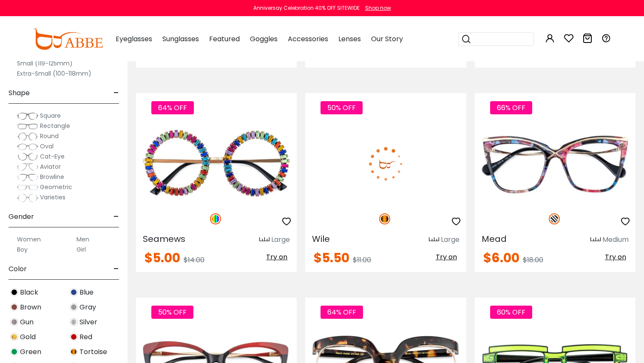  Describe the element at coordinates (86, 337) in the screenshot. I see `span: Red` at that location.